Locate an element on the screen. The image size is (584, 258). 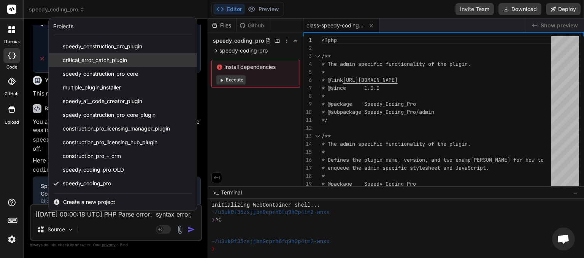
a: Open chat is located at coordinates (563, 239).